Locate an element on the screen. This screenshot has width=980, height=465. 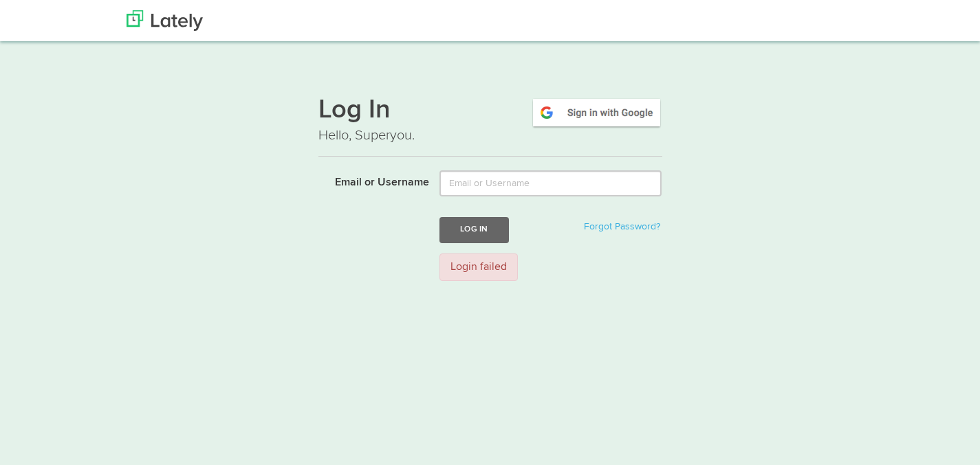
h1: Log In is located at coordinates (490, 112).